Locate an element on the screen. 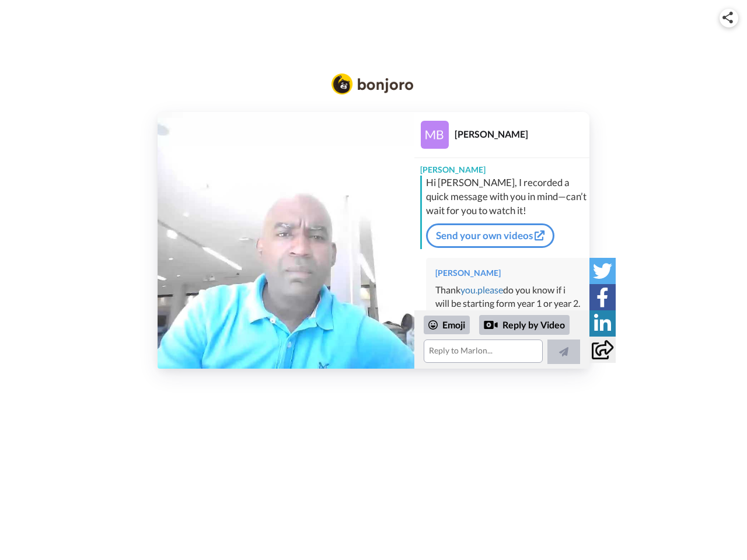  img: 75364cf7-7557-4ced-9b0f-b146d891accc-thumb.jpg is located at coordinates (286, 240).